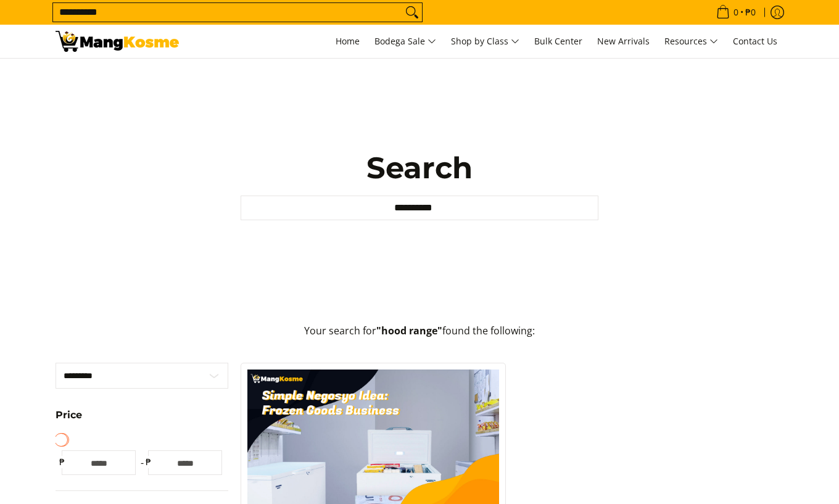 The width and height of the screenshot is (839, 504). I want to click on span: Price, so click(68, 415).